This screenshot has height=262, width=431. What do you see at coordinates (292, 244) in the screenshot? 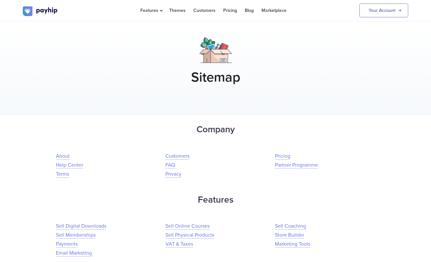
I see `a: Marketing Tools` at bounding box center [292, 244].